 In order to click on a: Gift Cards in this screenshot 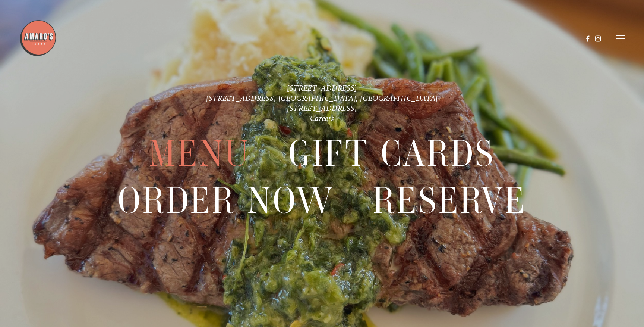, I will do `click(392, 153)`.